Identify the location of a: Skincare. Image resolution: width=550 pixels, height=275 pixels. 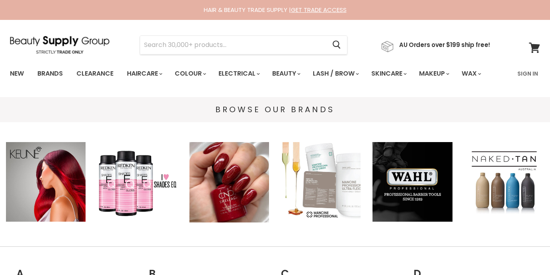
(388, 74).